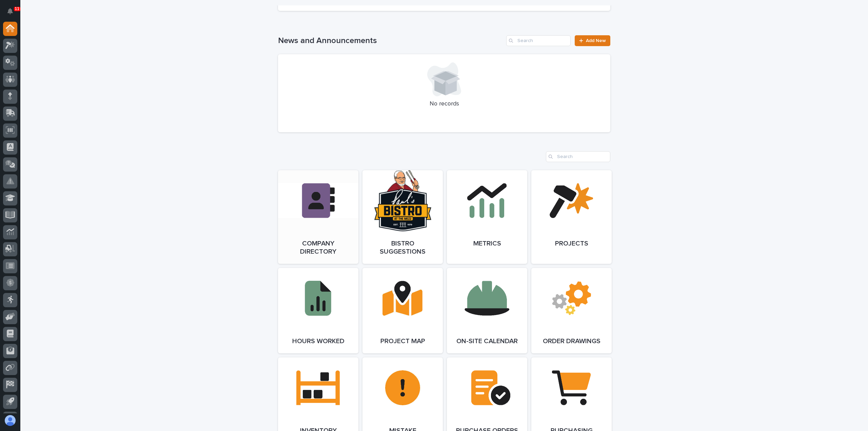 The width and height of the screenshot is (868, 431). What do you see at coordinates (487, 310) in the screenshot?
I see `a: On-Site Calendar` at bounding box center [487, 310].